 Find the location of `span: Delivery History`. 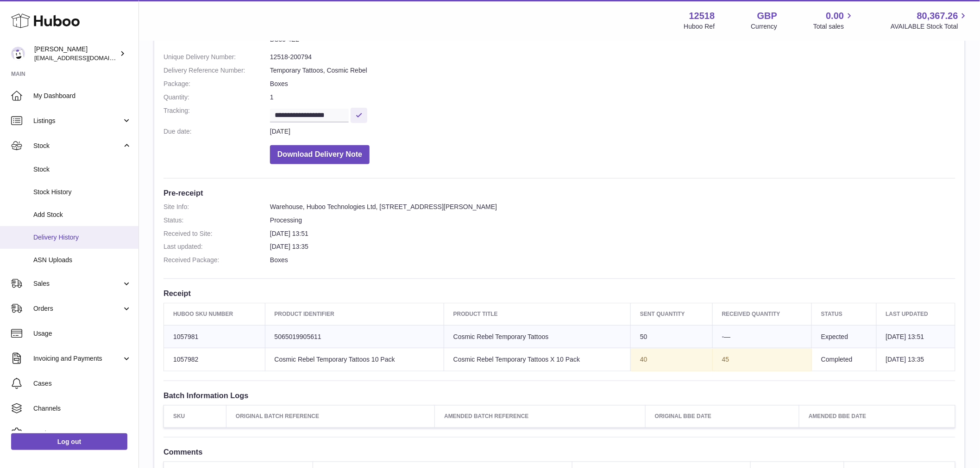

span: Delivery History is located at coordinates (82, 237).